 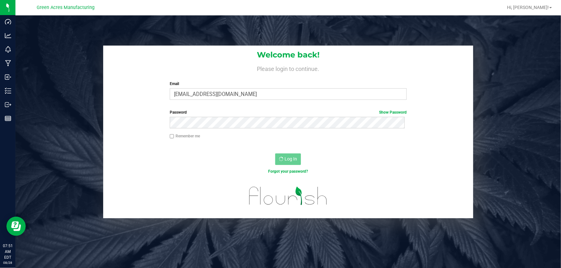 What do you see at coordinates (178, 112) in the screenshot?
I see `span: Password` at bounding box center [178, 112].